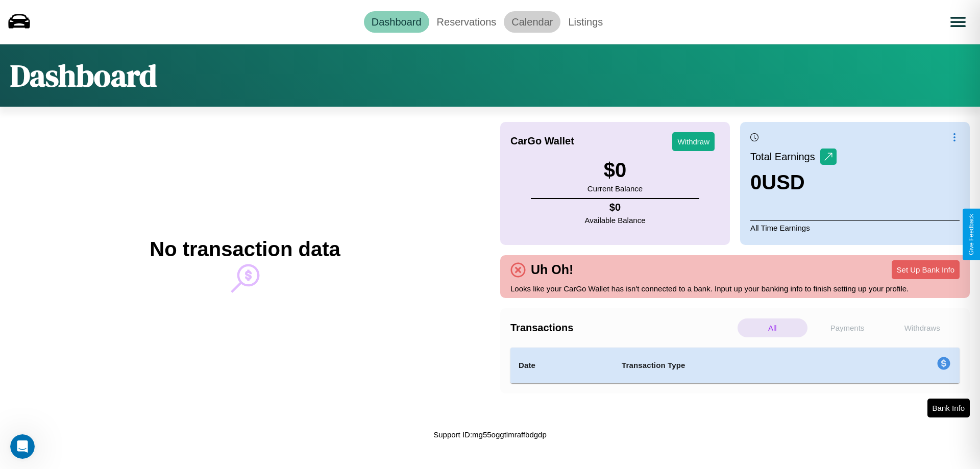 Image resolution: width=980 pixels, height=469 pixels. Describe the element at coordinates (615, 170) in the screenshot. I see `h3: $ 0` at that location.